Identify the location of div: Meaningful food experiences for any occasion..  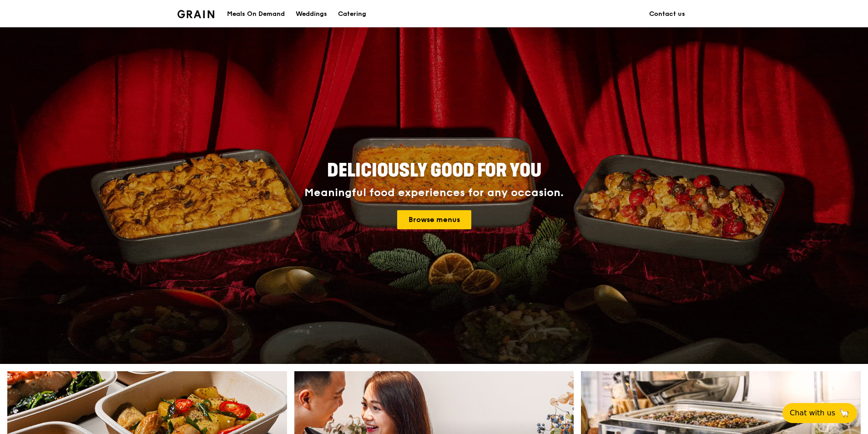
(434, 193).